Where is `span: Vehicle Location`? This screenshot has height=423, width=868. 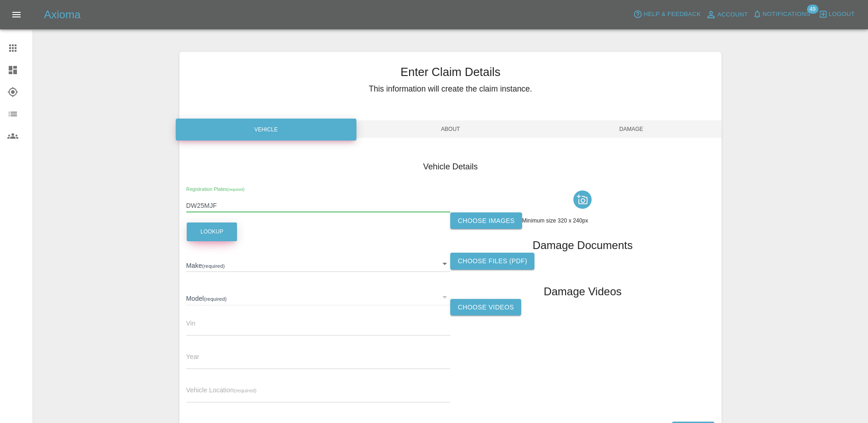
span: Vehicle Location is located at coordinates (222, 390).